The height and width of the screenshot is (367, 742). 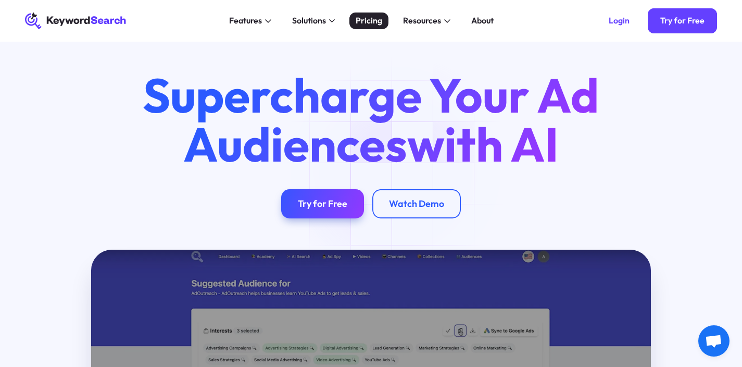 What do you see at coordinates (619, 21) in the screenshot?
I see `a: Login` at bounding box center [619, 21].